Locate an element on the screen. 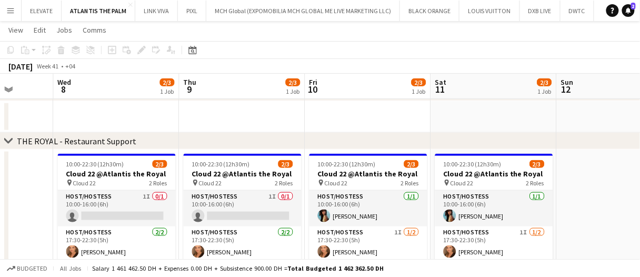 Image resolution: width=640 pixels, height=277 pixels. span: 11 is located at coordinates (440, 89).